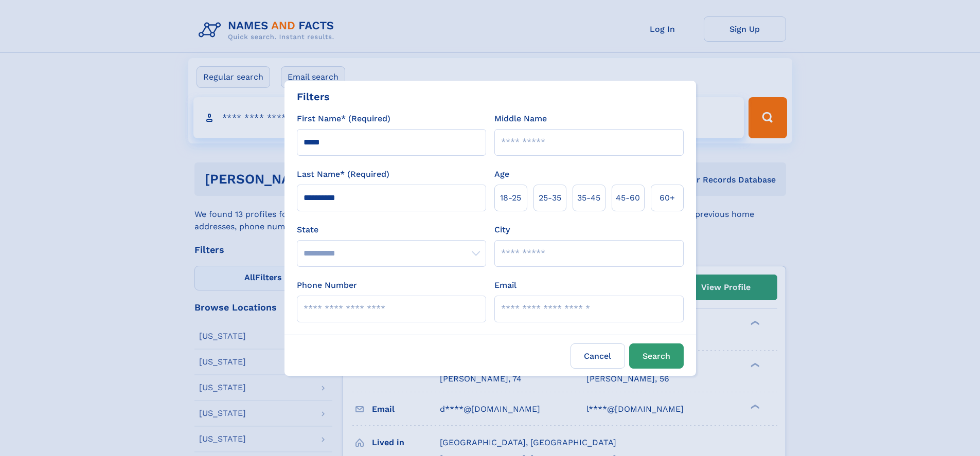 This screenshot has width=980, height=456. Describe the element at coordinates (502, 230) in the screenshot. I see `label: City` at that location.